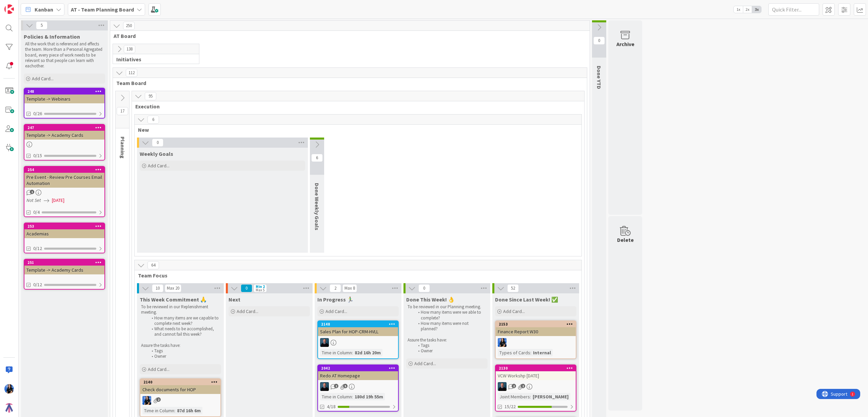  What do you see at coordinates (599, 77) in the screenshot?
I see `span: Done YTD` at bounding box center [599, 77].